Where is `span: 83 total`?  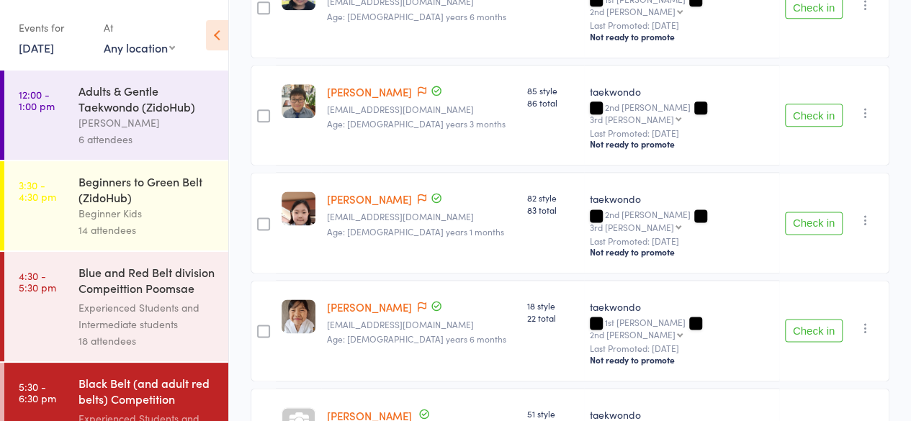 span: 83 total is located at coordinates (552, 210).